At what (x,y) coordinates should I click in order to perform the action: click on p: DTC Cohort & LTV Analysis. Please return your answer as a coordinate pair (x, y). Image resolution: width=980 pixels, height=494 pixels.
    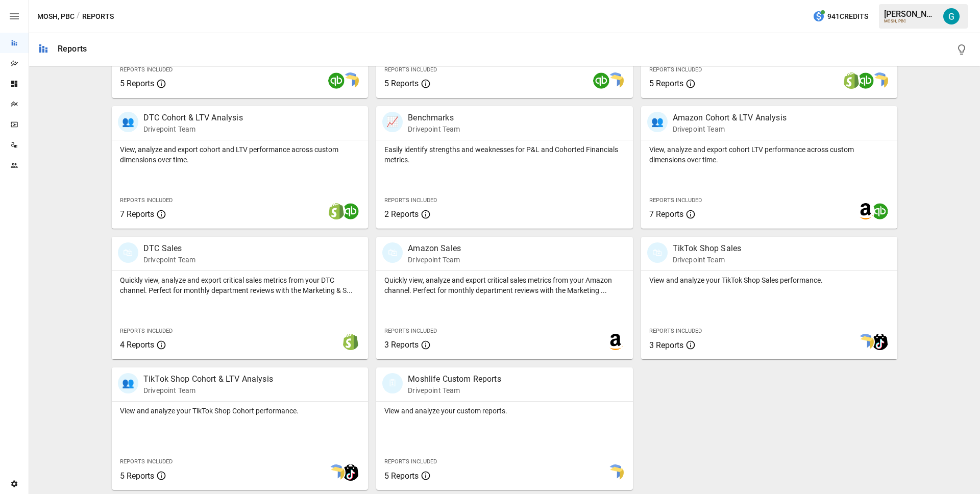
    Looking at the image, I should click on (193, 118).